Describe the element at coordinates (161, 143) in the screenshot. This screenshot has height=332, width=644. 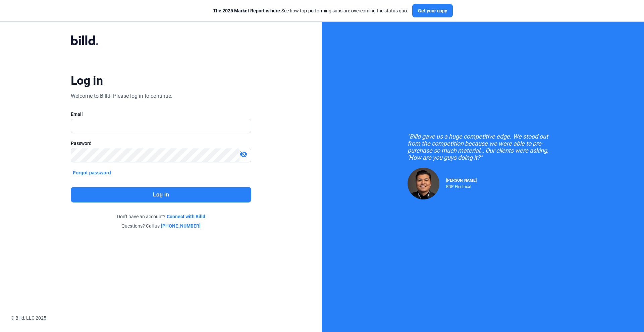
I see `div: Password` at that location.